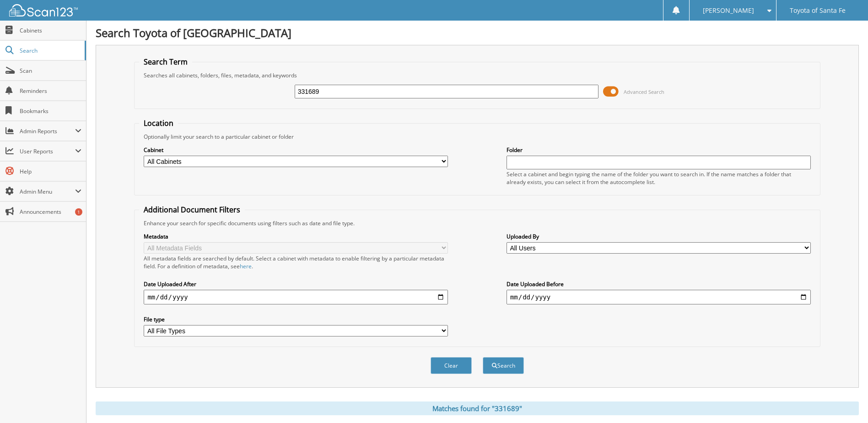 This screenshot has width=868, height=423. What do you see at coordinates (79, 212) in the screenshot?
I see `div: 1` at bounding box center [79, 212].